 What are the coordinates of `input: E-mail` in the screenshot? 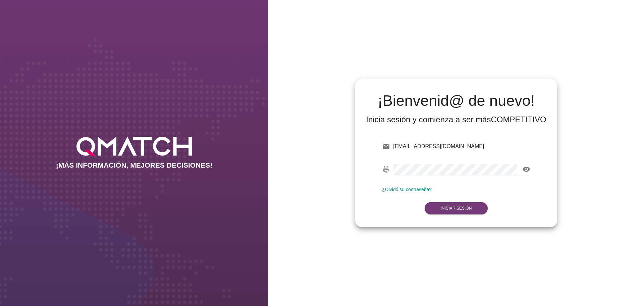 It's located at (462, 146).